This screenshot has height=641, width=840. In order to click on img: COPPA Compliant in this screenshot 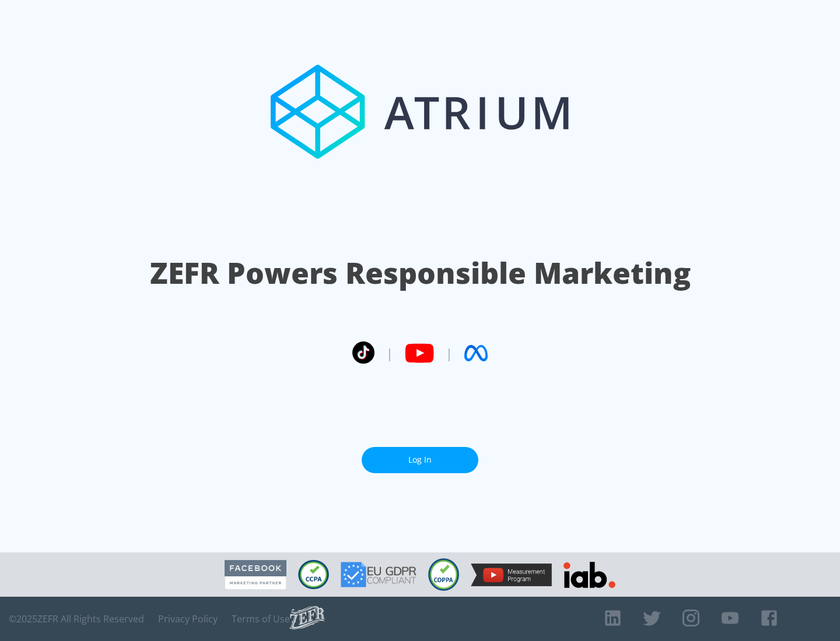, I will do `click(443, 575)`.